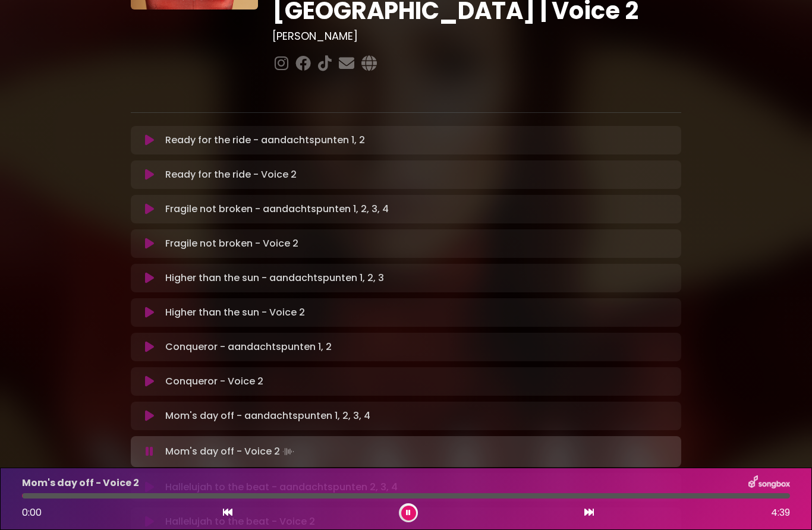  Describe the element at coordinates (235, 312) in the screenshot. I see `p: Higher than the sun - Voice 2` at that location.